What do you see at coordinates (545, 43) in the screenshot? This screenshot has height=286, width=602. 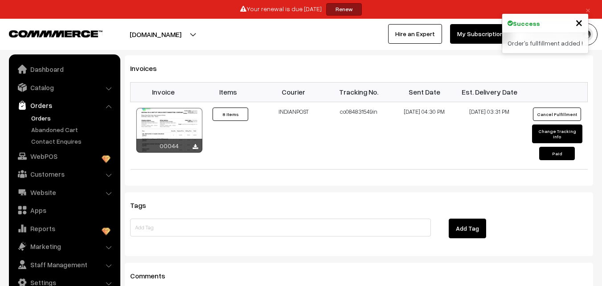 I see `div: Order's fullfillment added !` at bounding box center [545, 43].